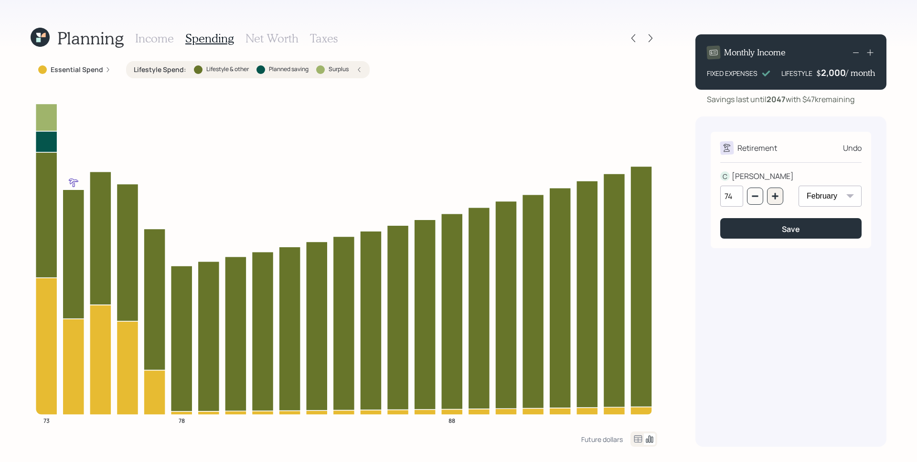 The width and height of the screenshot is (917, 462). What do you see at coordinates (791, 228) in the screenshot?
I see `button: Save` at bounding box center [791, 228].